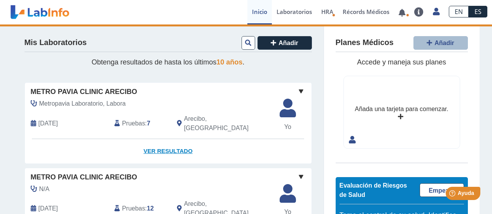  What do you see at coordinates (150, 208) in the screenshot?
I see `b: 12` at bounding box center [150, 208].